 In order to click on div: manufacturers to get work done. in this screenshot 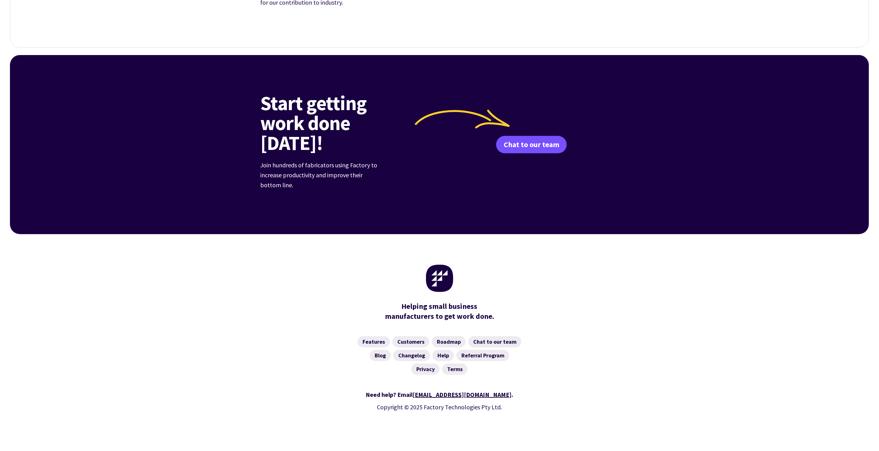, I will do `click(440, 311)`.